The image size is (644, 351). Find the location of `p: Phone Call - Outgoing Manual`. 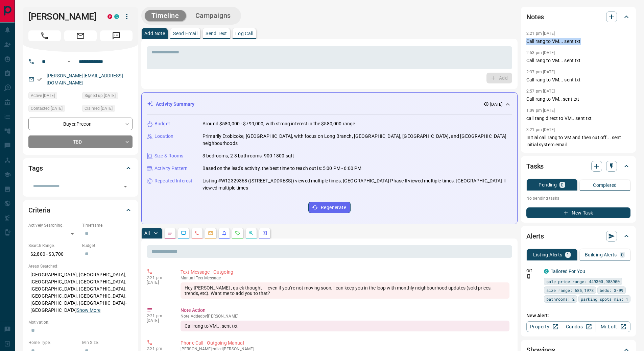

p: Phone Call - Outgoing Manual is located at coordinates (345, 343).